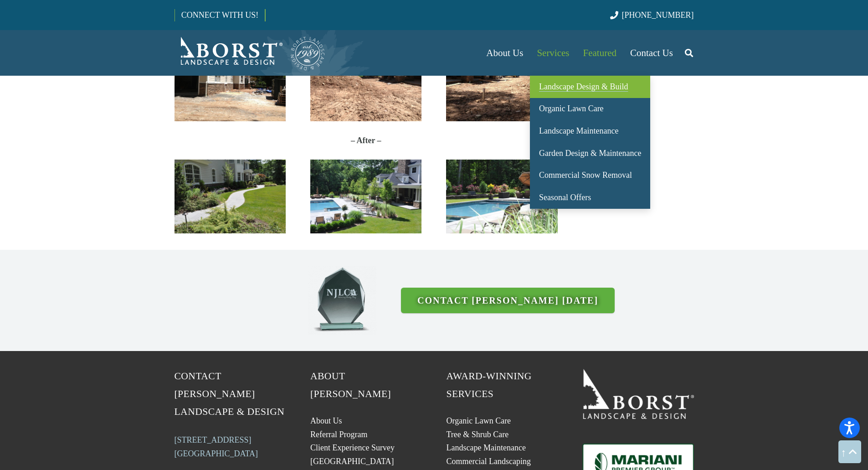  I want to click on span: Contact Us, so click(652, 53).